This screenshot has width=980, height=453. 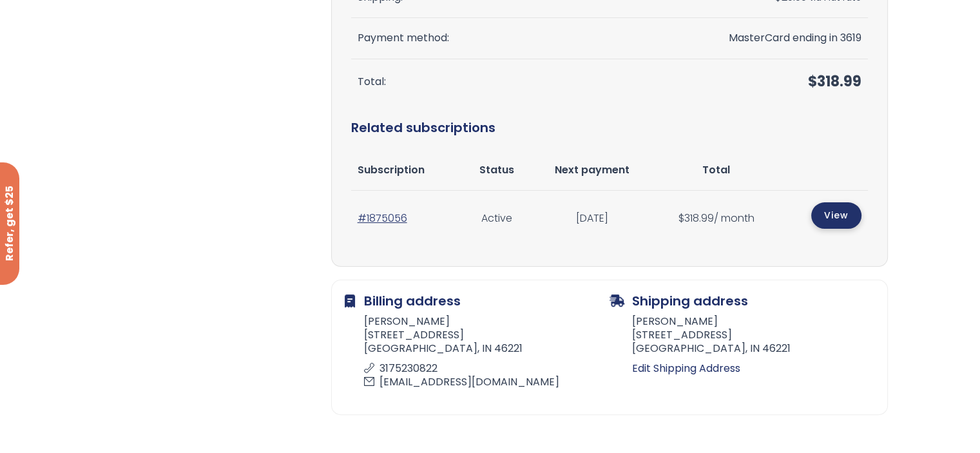 What do you see at coordinates (717, 218) in the screenshot?
I see `td: / month` at bounding box center [717, 218].